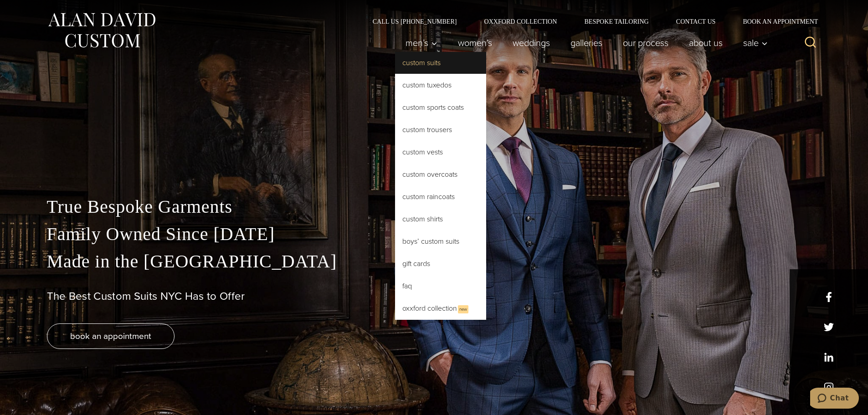 This screenshot has width=868, height=415. What do you see at coordinates (645, 43) in the screenshot?
I see `a: Our Process` at bounding box center [645, 43].